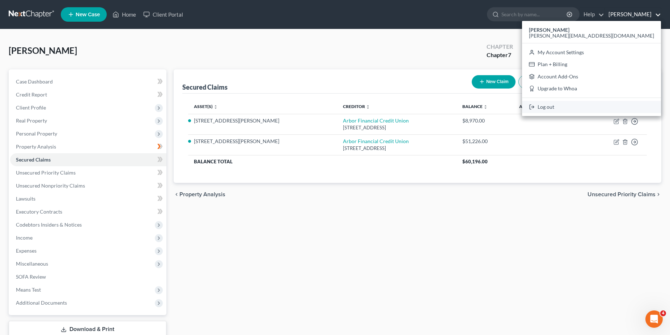 The height and width of the screenshot is (335, 670). What do you see at coordinates (33, 160) in the screenshot?
I see `span: Secured Claims` at bounding box center [33, 160].